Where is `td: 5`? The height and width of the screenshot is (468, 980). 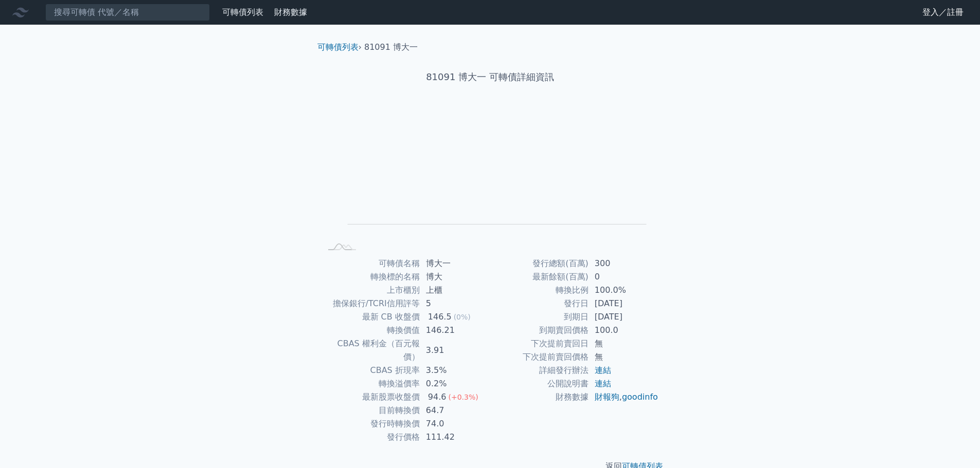
td: 5 is located at coordinates (455, 304).